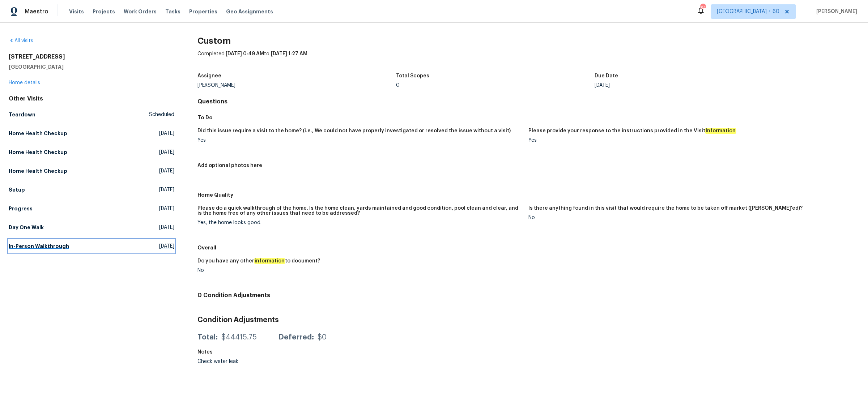 Image resolution: width=868 pixels, height=415 pixels. I want to click on div: Completed: to, so click(528, 60).